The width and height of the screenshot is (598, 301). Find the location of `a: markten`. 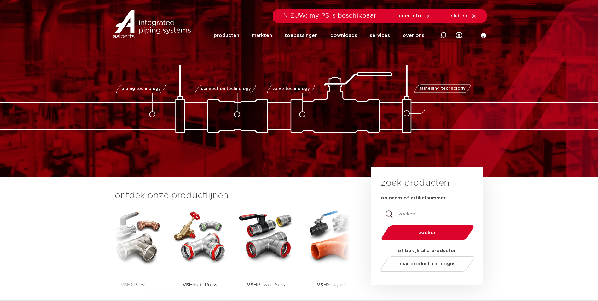

a: markten is located at coordinates (262, 35).